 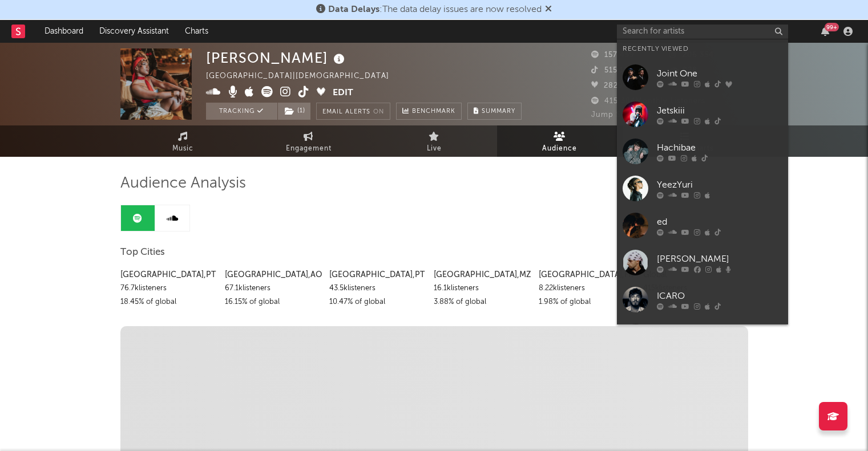 I want to click on div: Joint One, so click(x=719, y=74).